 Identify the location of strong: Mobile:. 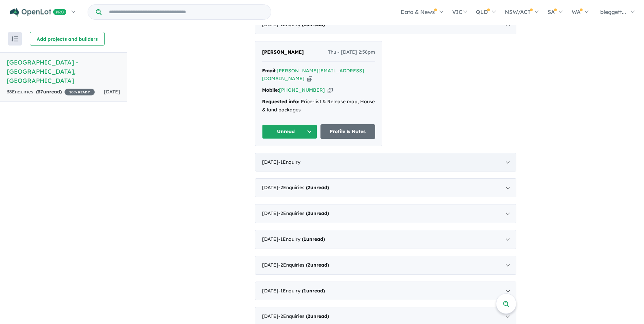
(271, 90).